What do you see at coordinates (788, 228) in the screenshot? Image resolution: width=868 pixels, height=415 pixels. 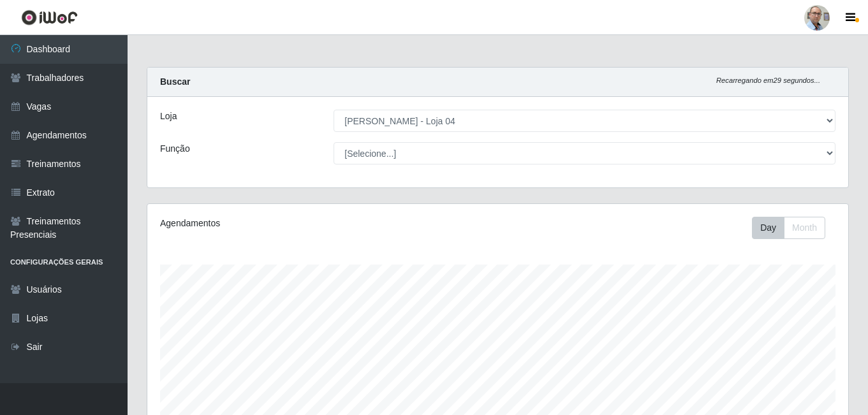 I see `div: First group` at bounding box center [788, 228].